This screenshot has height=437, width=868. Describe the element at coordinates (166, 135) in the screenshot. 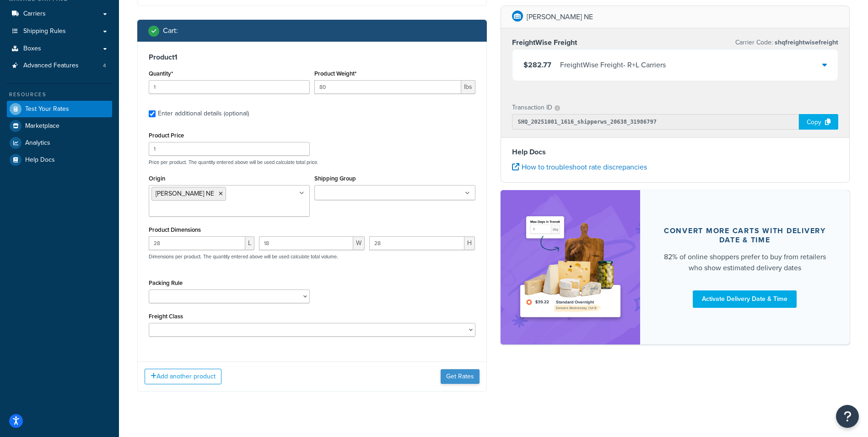

I see `label: Product Price` at that location.